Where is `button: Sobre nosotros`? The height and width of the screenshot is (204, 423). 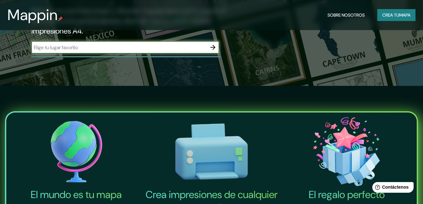
button: Sobre nosotros is located at coordinates (346, 15).